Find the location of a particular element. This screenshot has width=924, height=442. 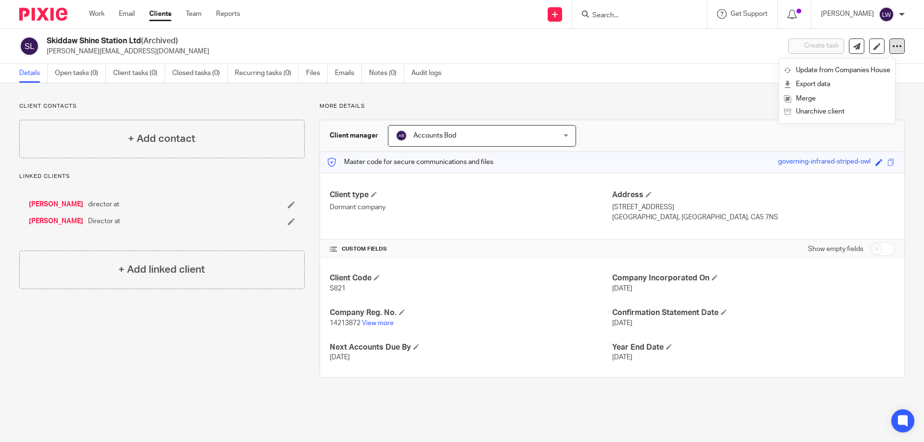

h4: + Add linked client is located at coordinates (162, 270).